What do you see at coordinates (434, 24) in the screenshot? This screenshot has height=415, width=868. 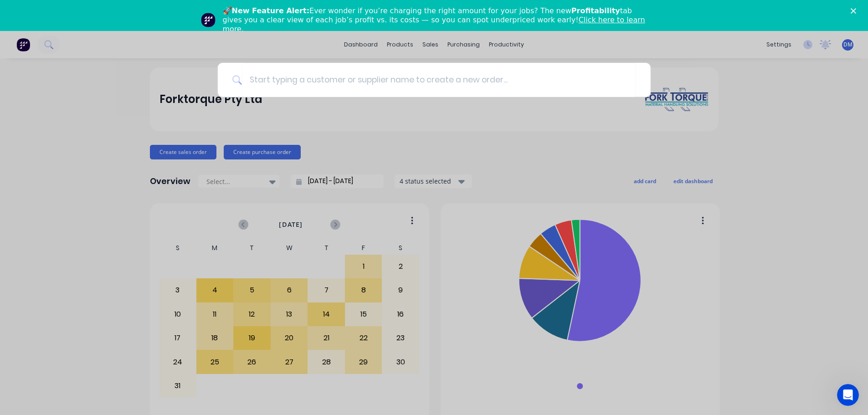 I see `a: Click here to learn more.` at bounding box center [434, 24].